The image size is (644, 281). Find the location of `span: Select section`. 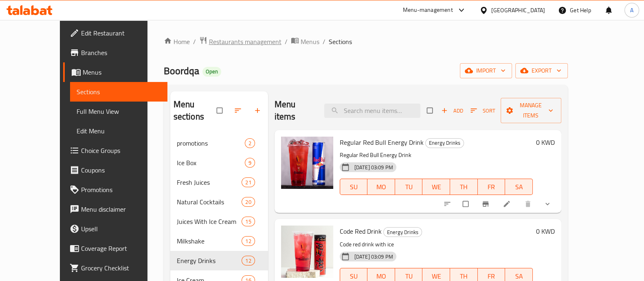

span: Select section is located at coordinates (431, 111).